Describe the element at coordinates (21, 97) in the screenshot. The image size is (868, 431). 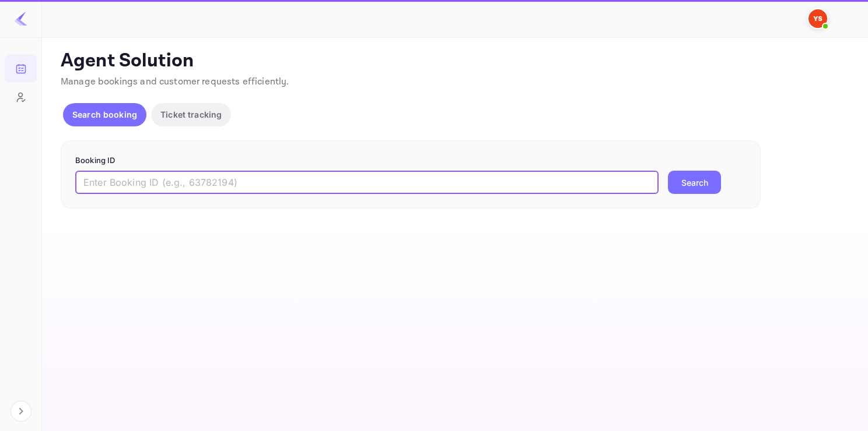
I see `a: Customers` at that location.